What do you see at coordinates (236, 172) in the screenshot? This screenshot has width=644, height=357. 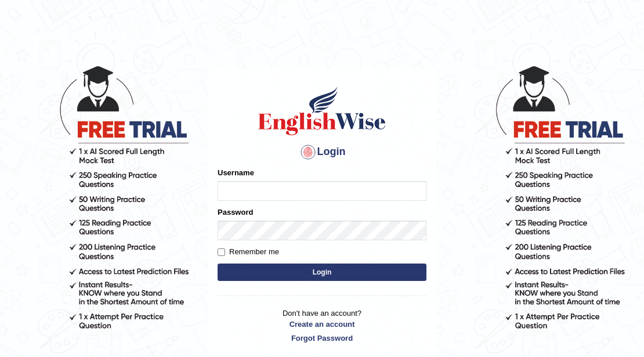 I see `label: Username` at bounding box center [236, 172].